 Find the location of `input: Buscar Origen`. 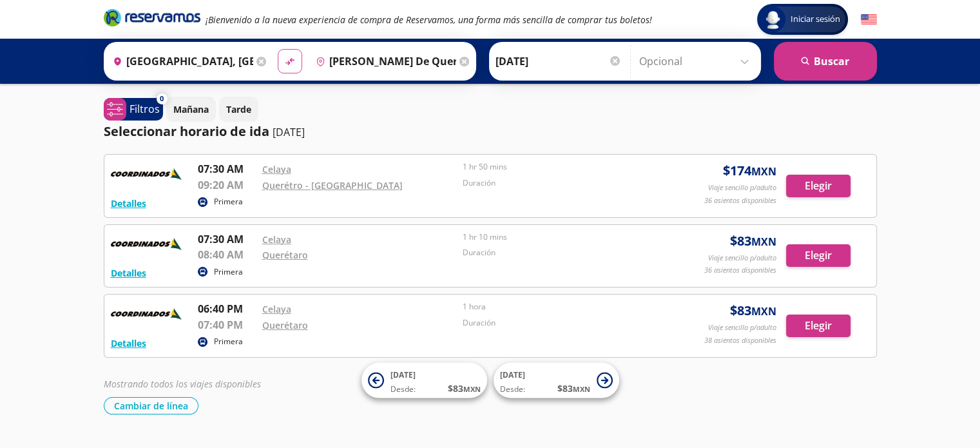

input: Buscar Origen is located at coordinates (181, 62).